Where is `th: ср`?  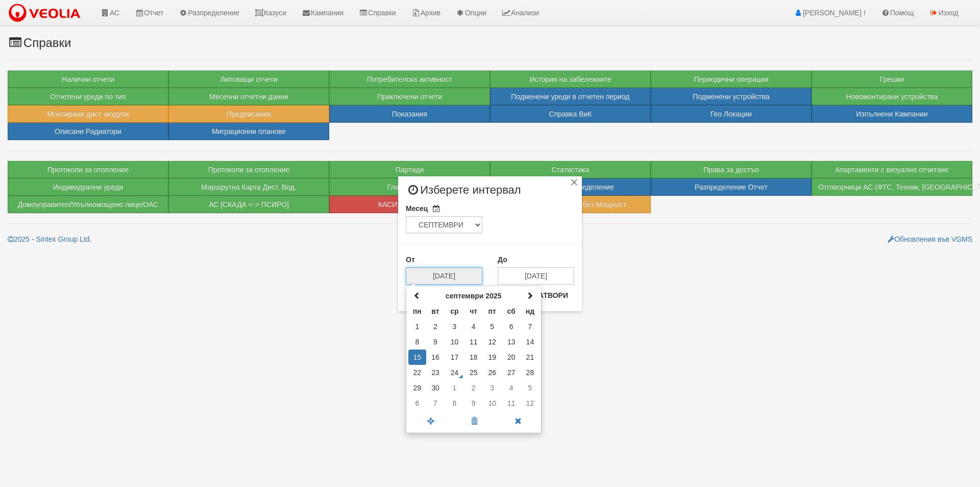
th: ср is located at coordinates (454, 311).